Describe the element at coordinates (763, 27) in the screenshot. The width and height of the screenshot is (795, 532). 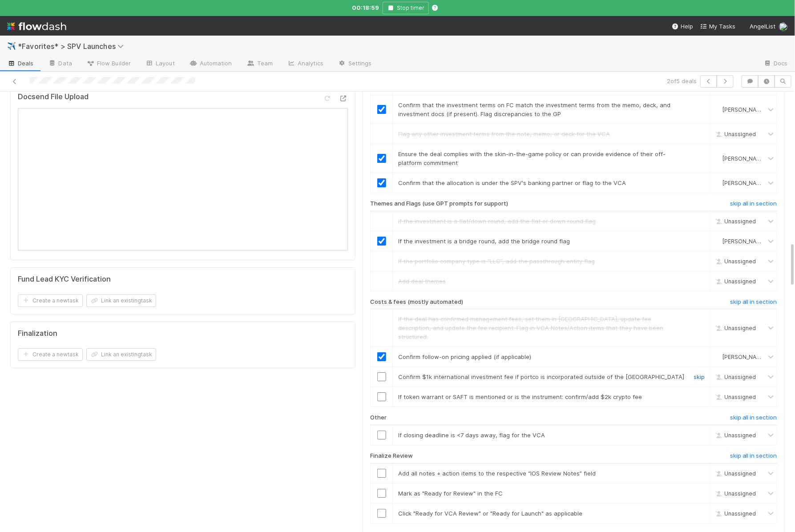
I see `span: AngelList` at that location.